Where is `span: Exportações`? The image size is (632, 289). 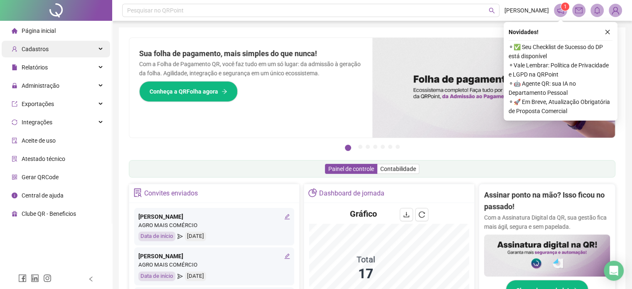
span: Exportações is located at coordinates (38, 104).